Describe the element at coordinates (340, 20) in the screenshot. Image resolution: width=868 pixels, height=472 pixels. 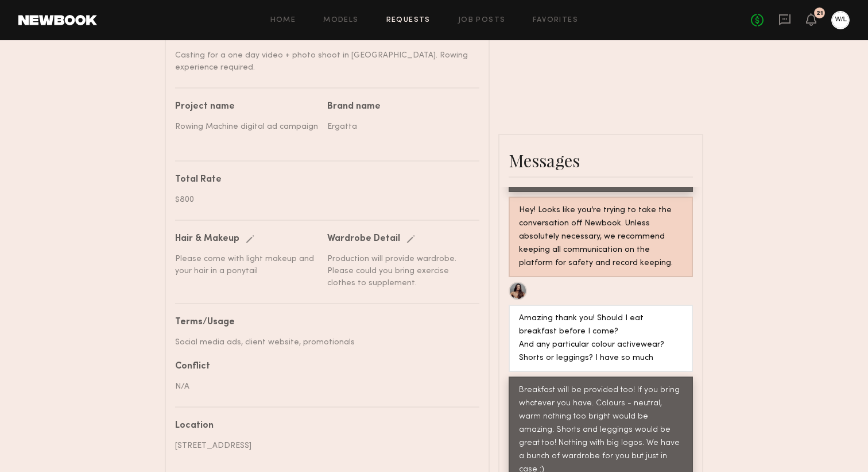
I see `a: Models` at that location.